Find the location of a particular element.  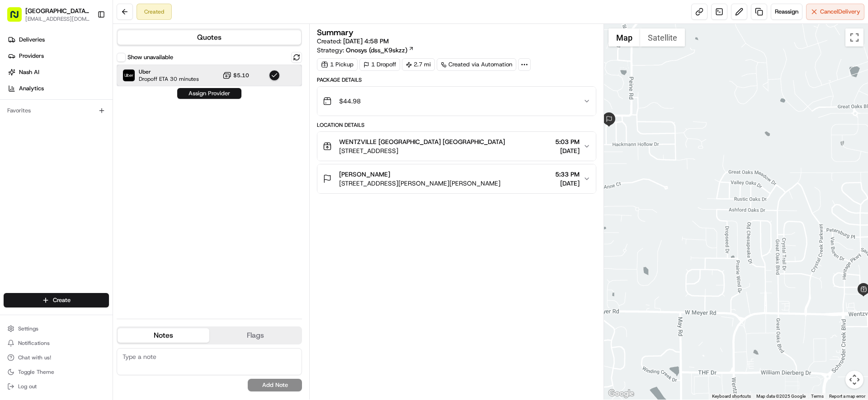

button: Toggle Theme is located at coordinates (56, 372).